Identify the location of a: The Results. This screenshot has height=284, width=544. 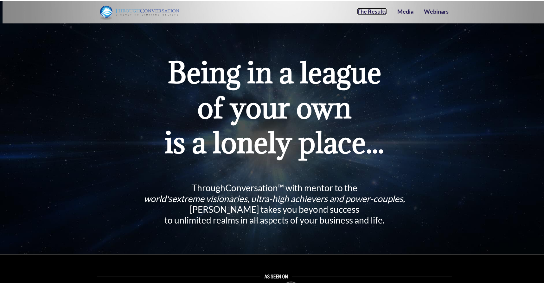
(372, 10).